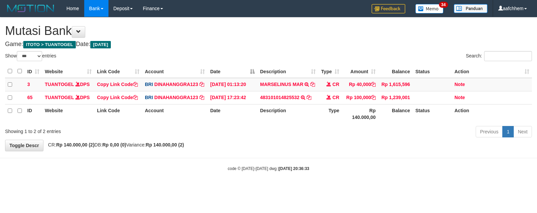 This screenshot has width=537, height=213. I want to click on a: Copy MARSELINUS MAR to clipboard, so click(312, 84).